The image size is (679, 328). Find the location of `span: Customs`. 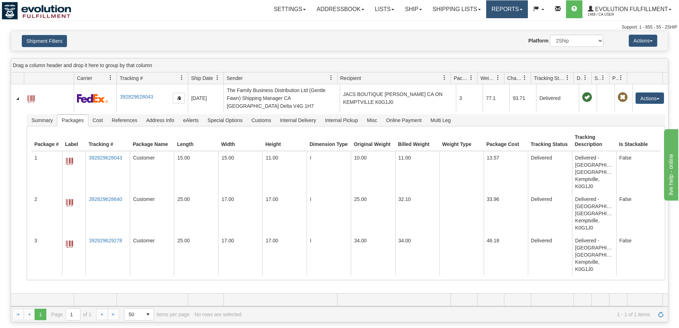

span: Customs is located at coordinates (261, 120).